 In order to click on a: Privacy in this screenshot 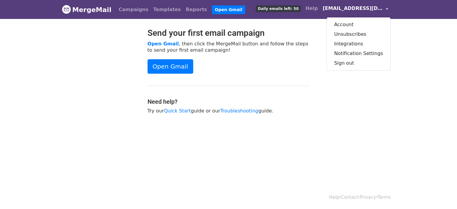, I will do `click(368, 197)`.